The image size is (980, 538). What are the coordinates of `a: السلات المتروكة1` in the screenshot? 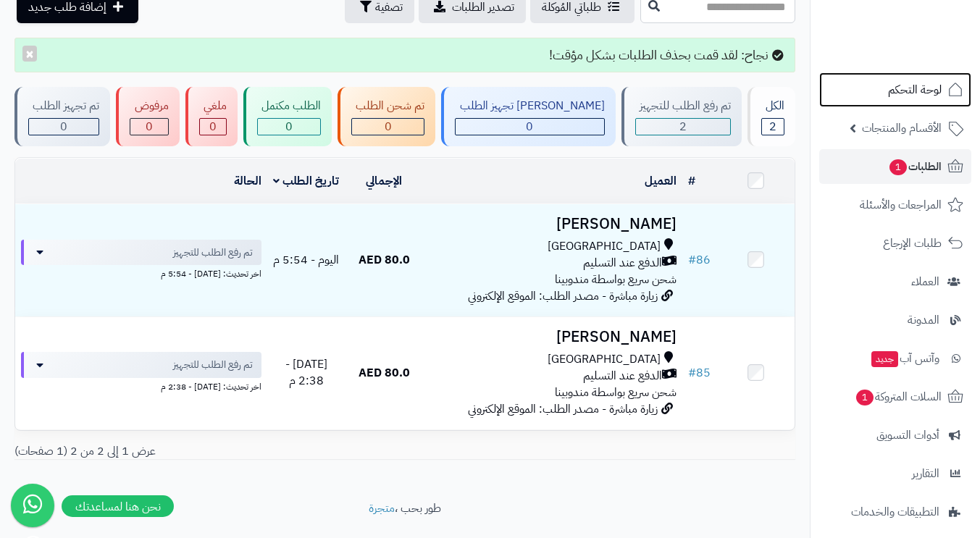 It's located at (896, 397).